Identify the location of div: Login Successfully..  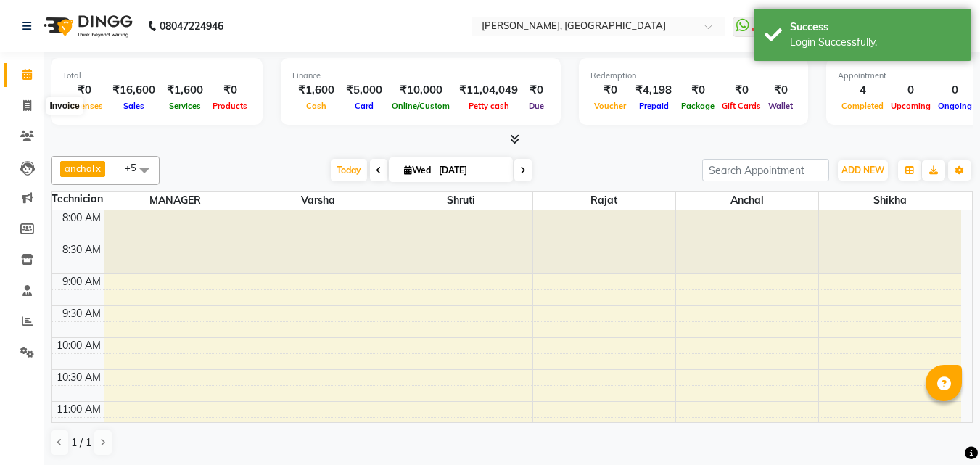
(875, 42).